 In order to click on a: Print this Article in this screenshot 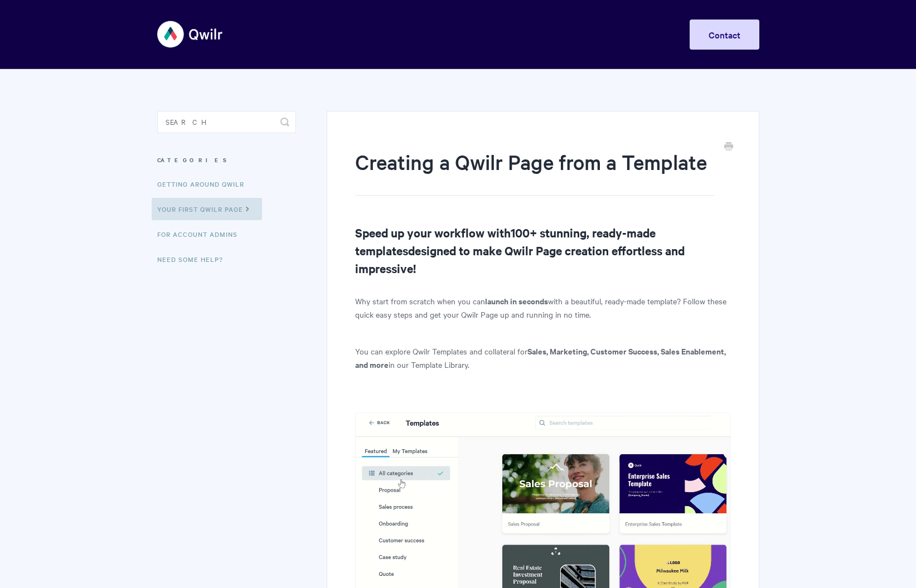, I will do `click(729, 147)`.